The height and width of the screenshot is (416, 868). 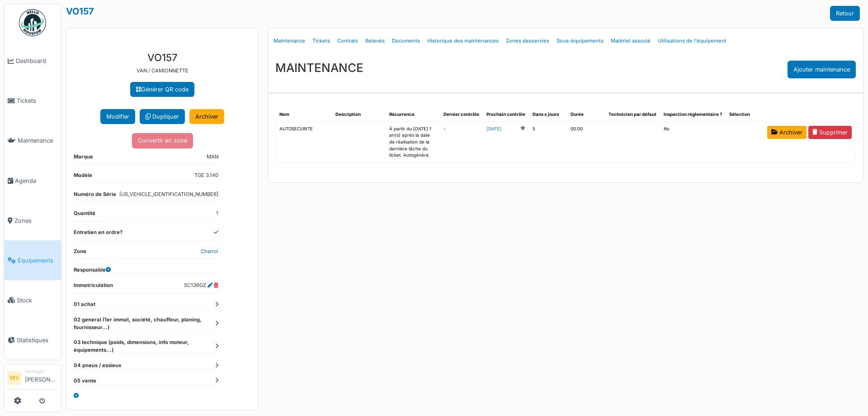 What do you see at coordinates (209, 251) in the screenshot?
I see `a: Charroi` at bounding box center [209, 251].